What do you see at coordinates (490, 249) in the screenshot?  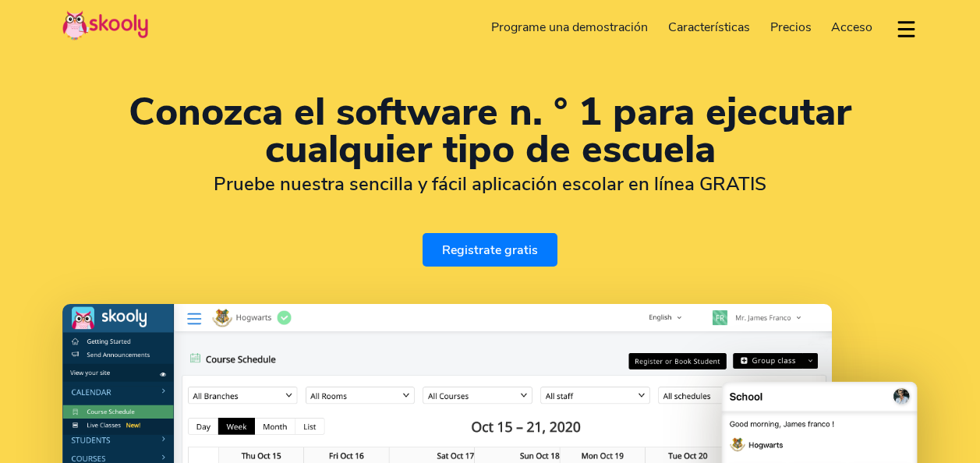 I see `a: Registrate gratis` at bounding box center [490, 249].